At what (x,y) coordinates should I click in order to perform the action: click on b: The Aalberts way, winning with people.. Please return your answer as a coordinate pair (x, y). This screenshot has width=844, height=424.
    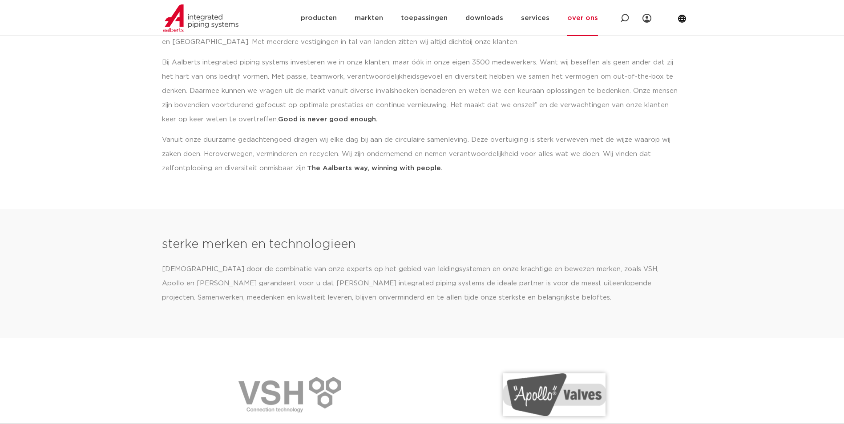
    Looking at the image, I should click on (375, 168).